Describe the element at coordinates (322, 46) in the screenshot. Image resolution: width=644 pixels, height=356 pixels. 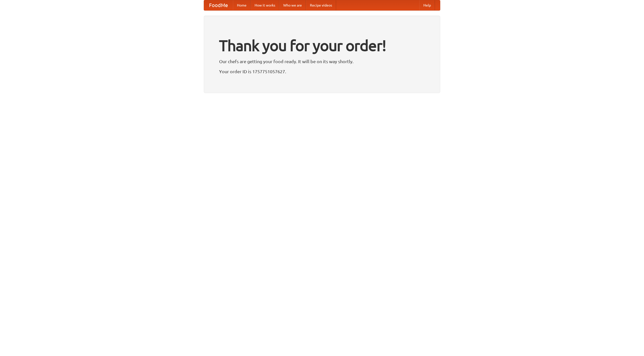
I see `h1: Thank you for your order!` at that location.